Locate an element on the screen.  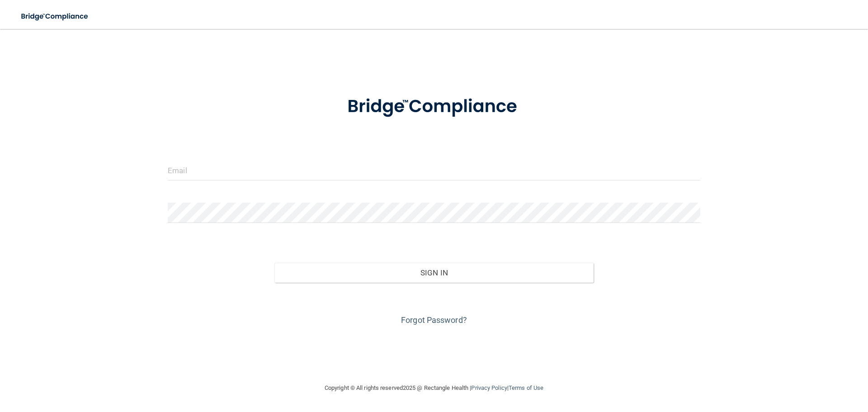
a: Privacy Policy is located at coordinates (489, 388).